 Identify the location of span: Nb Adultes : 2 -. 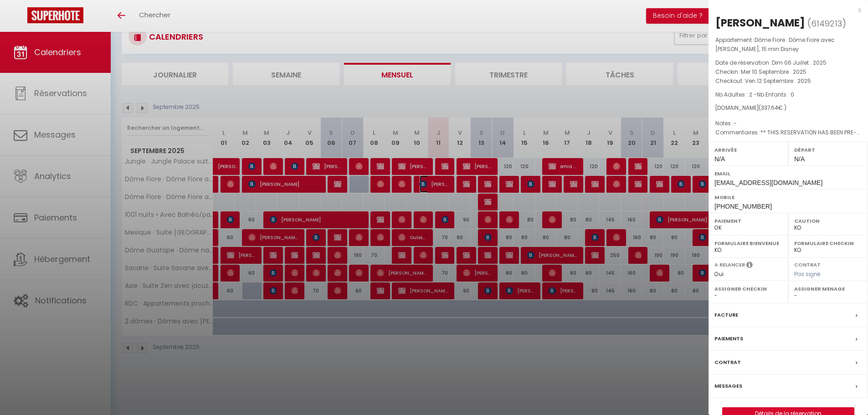
(754, 94).